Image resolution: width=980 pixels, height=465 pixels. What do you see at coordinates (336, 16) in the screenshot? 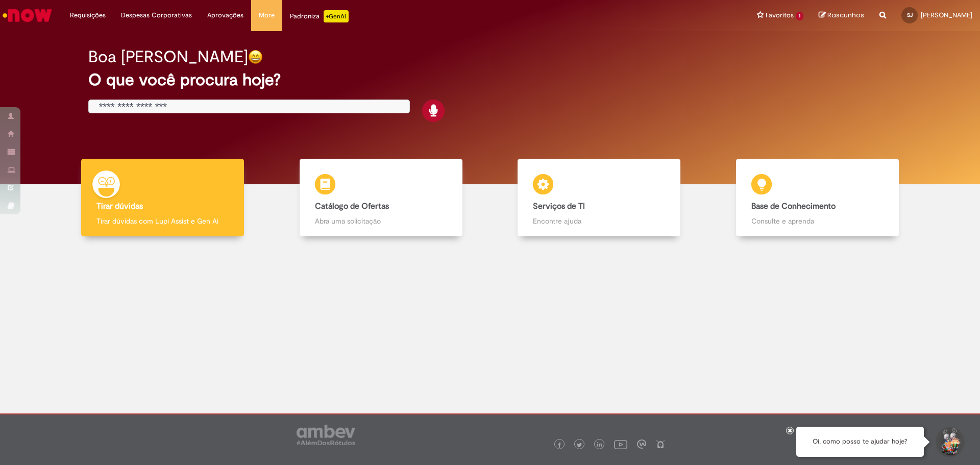
I see `p: +GenAi` at bounding box center [336, 16].